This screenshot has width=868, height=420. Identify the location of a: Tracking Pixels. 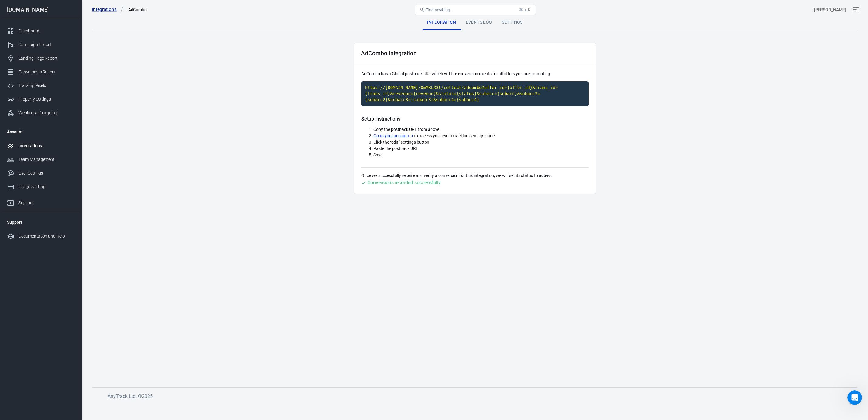
(41, 86).